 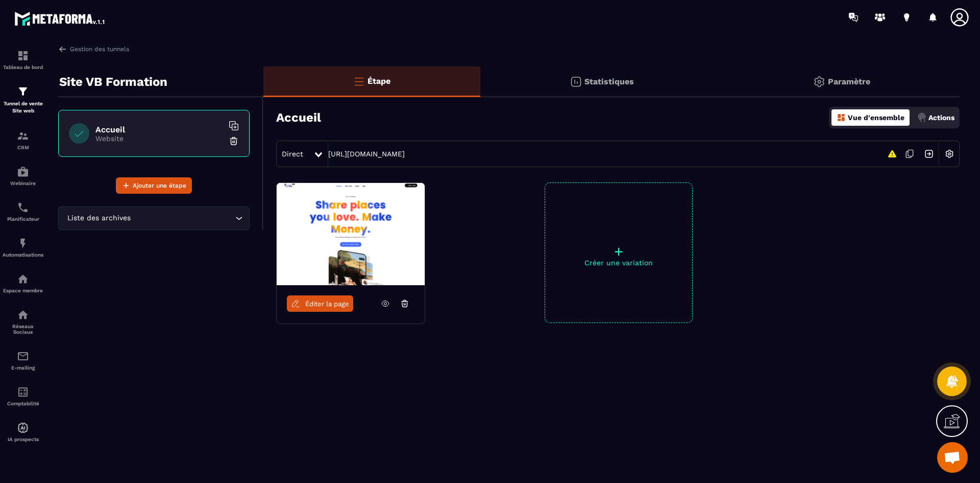 What do you see at coordinates (159, 129) in the screenshot?
I see `h6: Accueil` at bounding box center [159, 129].